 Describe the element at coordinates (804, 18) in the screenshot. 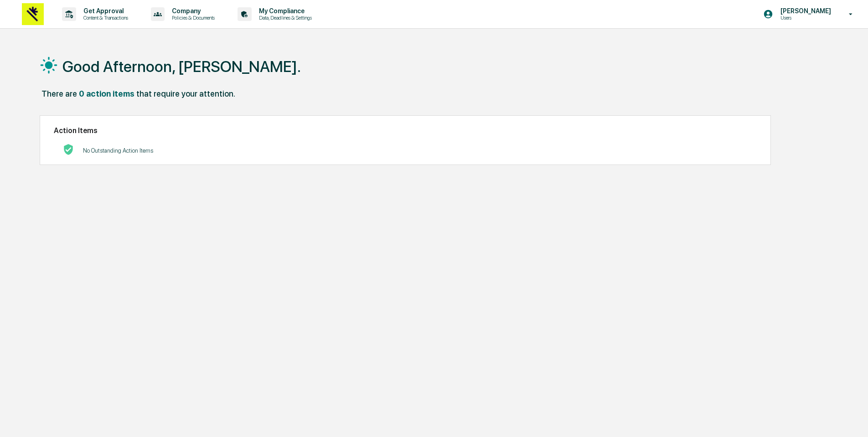

I see `p: Users` at that location.